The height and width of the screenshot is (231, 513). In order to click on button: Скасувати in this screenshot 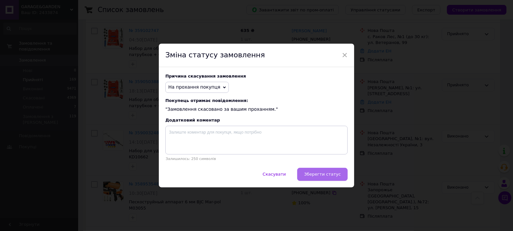, I will do `click(274, 174)`.